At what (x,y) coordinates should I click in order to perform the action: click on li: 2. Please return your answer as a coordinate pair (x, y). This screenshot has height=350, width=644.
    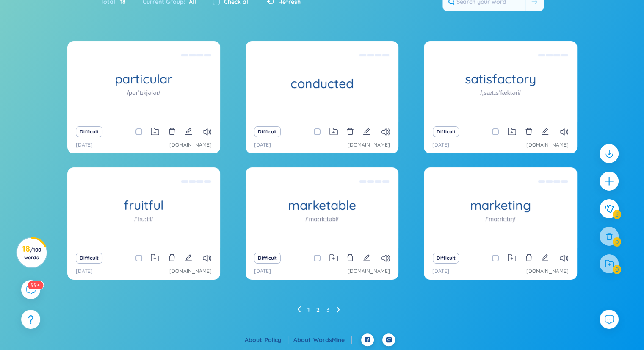
    Looking at the image, I should click on (318, 309).